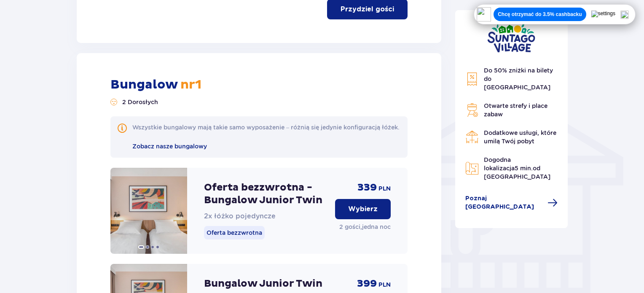 The height and width of the screenshot is (293, 644). Describe the element at coordinates (169, 146) in the screenshot. I see `span: Zobacz nasze bungalowy` at that location.